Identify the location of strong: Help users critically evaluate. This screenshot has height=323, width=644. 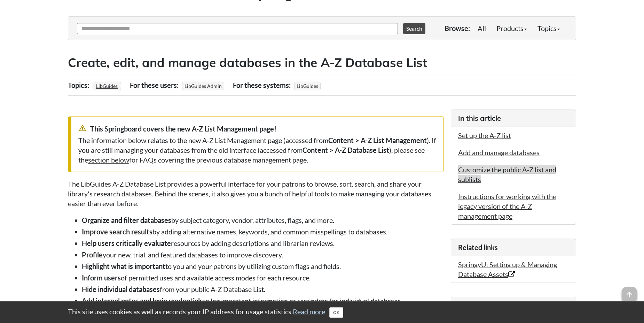
(126, 243).